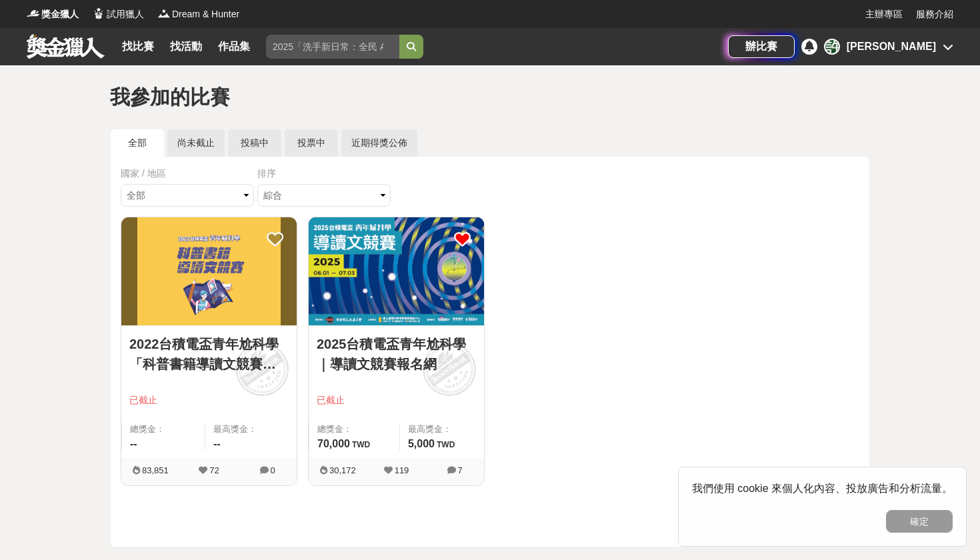 This screenshot has width=980, height=560. I want to click on a: 服務介紹, so click(935, 14).